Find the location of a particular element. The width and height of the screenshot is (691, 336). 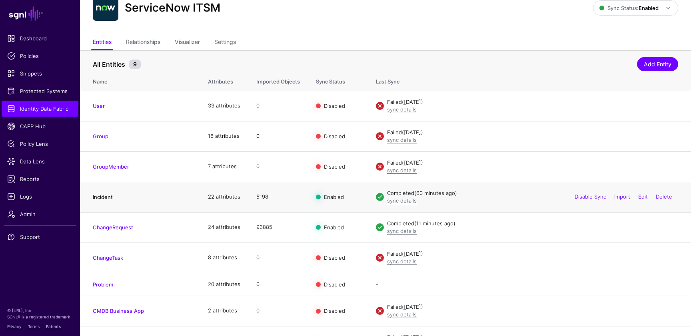

a: Dashboard is located at coordinates (40, 38).